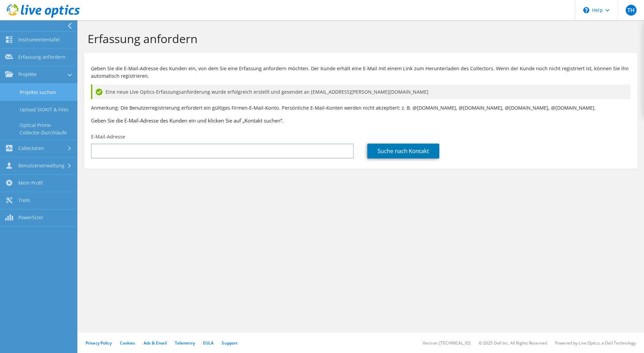  Describe the element at coordinates (361, 108) in the screenshot. I see `p: Anmerkung: Die Benutzerregistrierung erfordert ein gültiges Firmen-E-Mail-Konto. Persönliche E-Ma...` at that location.